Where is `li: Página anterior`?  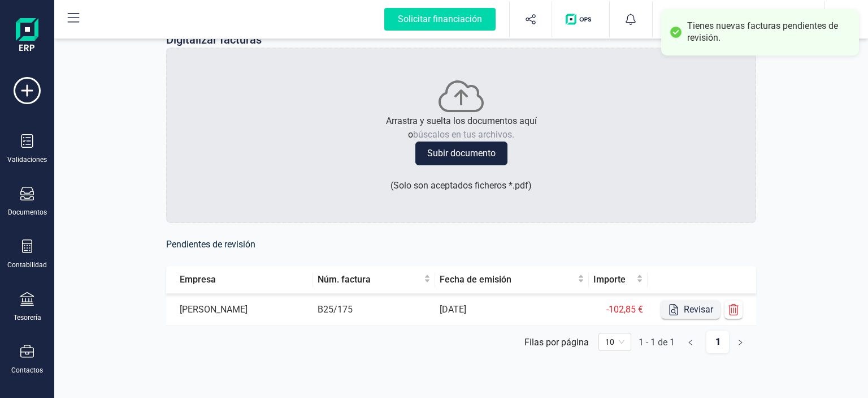
li: Página anterior is located at coordinates (691, 340).